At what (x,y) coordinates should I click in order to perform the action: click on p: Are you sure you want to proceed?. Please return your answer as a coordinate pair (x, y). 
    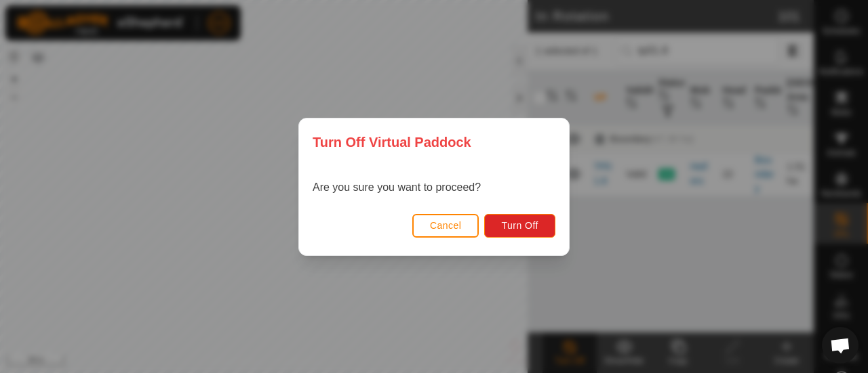
    Looking at the image, I should click on (396, 188).